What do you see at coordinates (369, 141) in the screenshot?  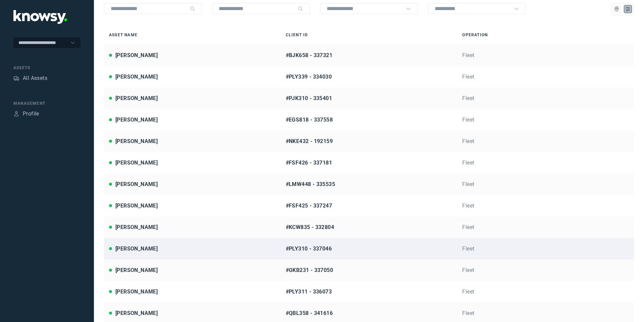 I see `div: #NKE432 - 192159` at bounding box center [369, 141].